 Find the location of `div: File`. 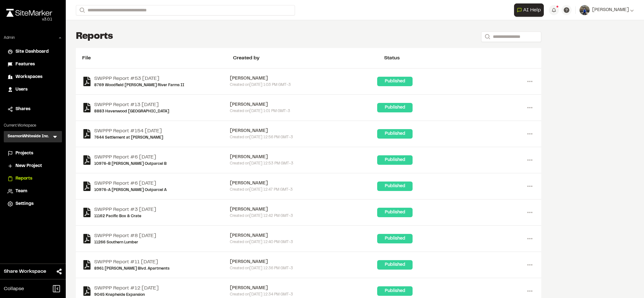

div: File is located at coordinates (158, 58).